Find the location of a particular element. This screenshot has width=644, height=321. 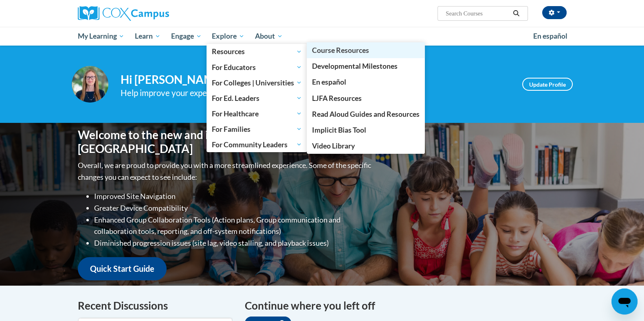

a: For Ed. Leaders is located at coordinates (257, 98).